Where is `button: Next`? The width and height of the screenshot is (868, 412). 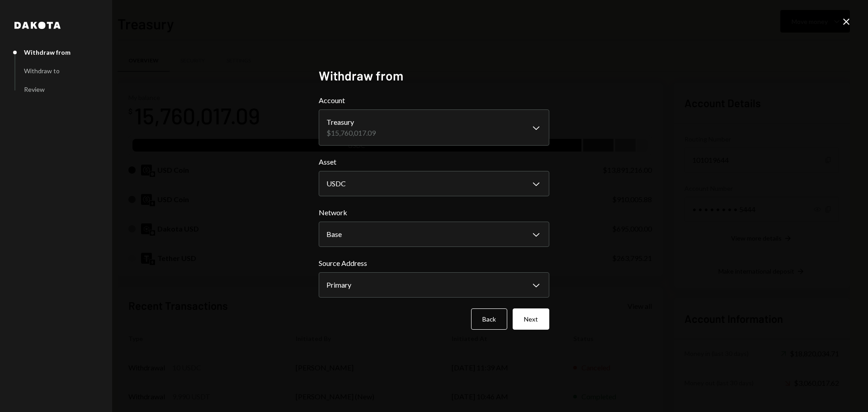
button: Next is located at coordinates (531, 318).